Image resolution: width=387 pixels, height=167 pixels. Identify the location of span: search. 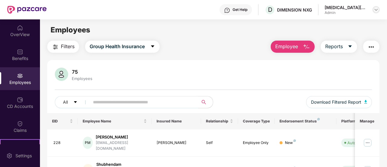
(204, 102).